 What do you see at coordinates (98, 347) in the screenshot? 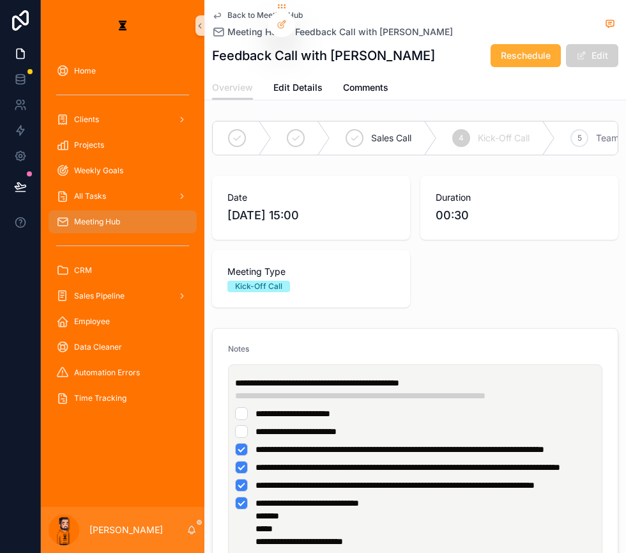
I see `span: Data Cleaner` at bounding box center [98, 347].